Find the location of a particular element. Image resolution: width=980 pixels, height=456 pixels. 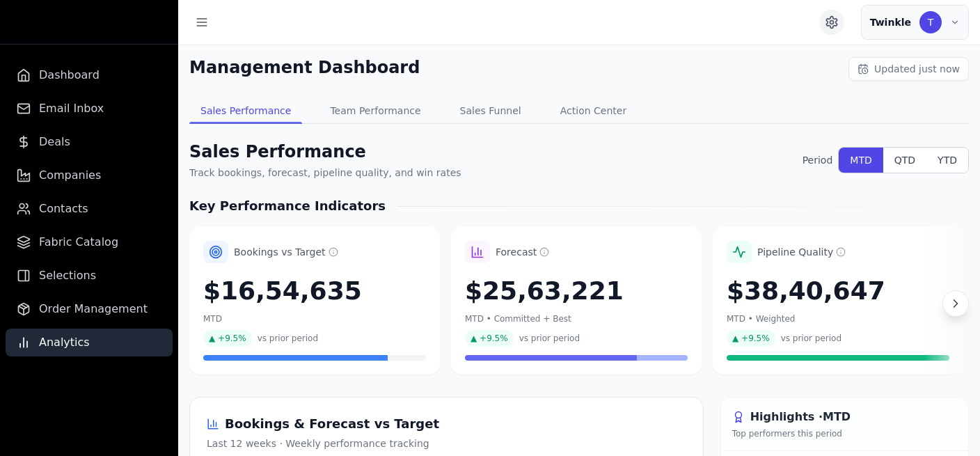

p: $16,54,635 is located at coordinates (314, 291).